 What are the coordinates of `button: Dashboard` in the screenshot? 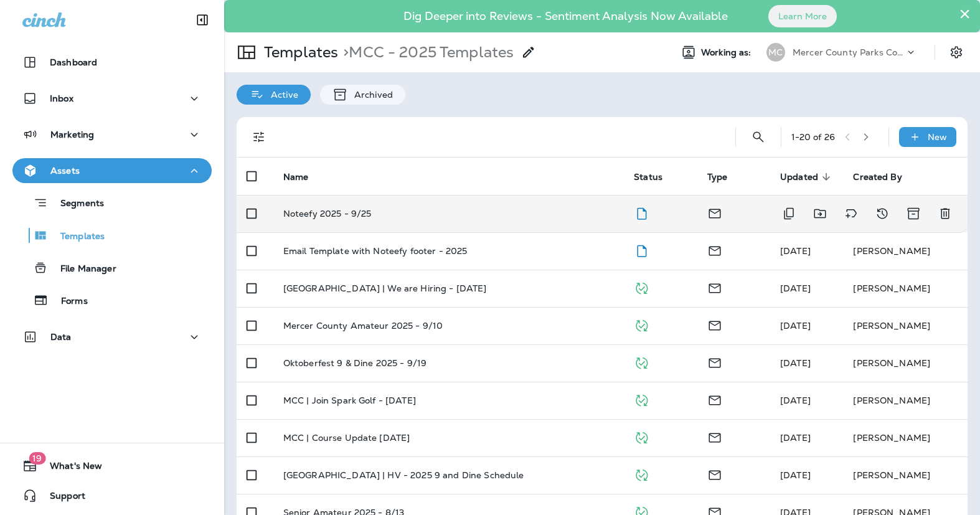 It's located at (112, 62).